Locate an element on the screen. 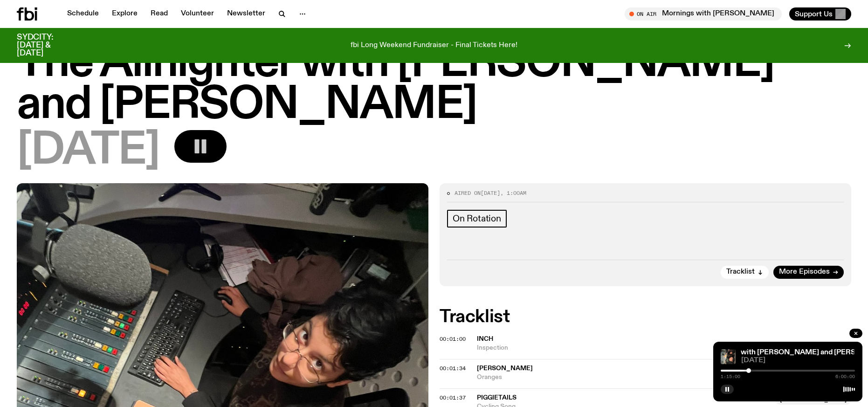  button: 00:01:37 is located at coordinates (452, 398).